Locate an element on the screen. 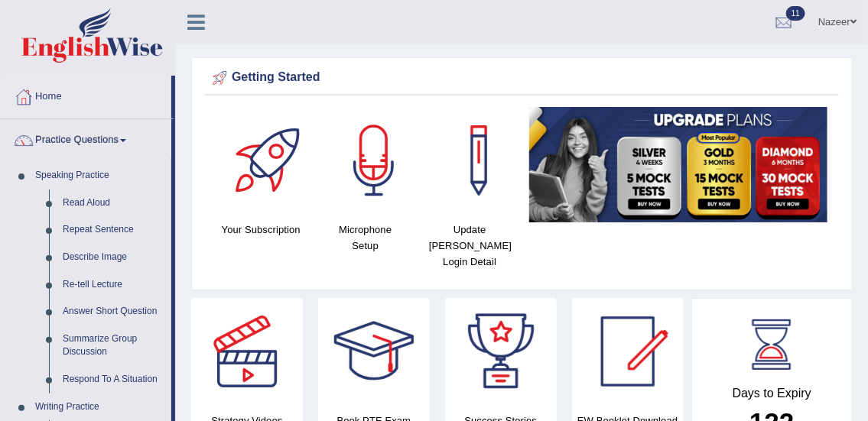 The width and height of the screenshot is (868, 421). h4: Microphone Setup is located at coordinates (364, 237).